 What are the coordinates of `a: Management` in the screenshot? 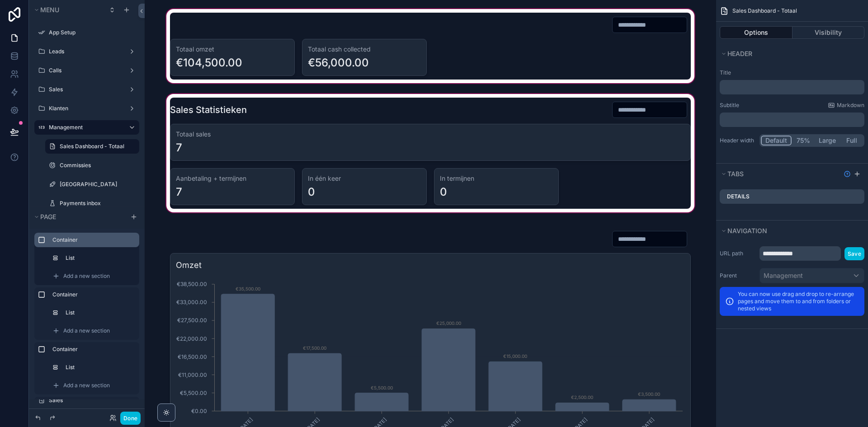 It's located at (85, 127).